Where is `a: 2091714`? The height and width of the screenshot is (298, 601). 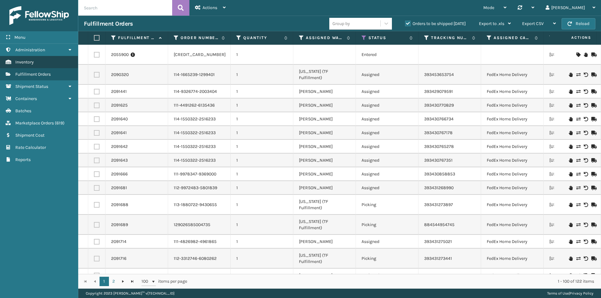
a: 2091714 is located at coordinates (119, 242).